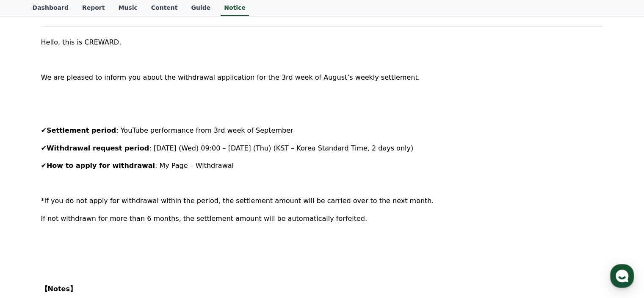 Image resolution: width=644 pixels, height=298 pixels. What do you see at coordinates (237, 200) in the screenshot?
I see `span: *If you do not apply for withdrawal within the period, the settlement amount will be carried over...` at bounding box center [237, 200].